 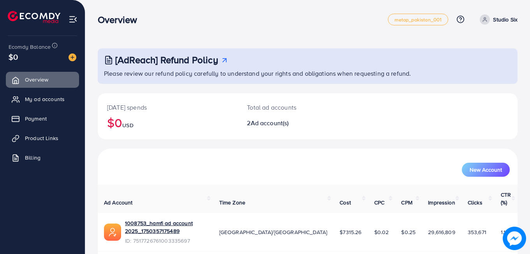 What do you see at coordinates (505, 232) in the screenshot?
I see `span: 1.19` at bounding box center [505, 232].